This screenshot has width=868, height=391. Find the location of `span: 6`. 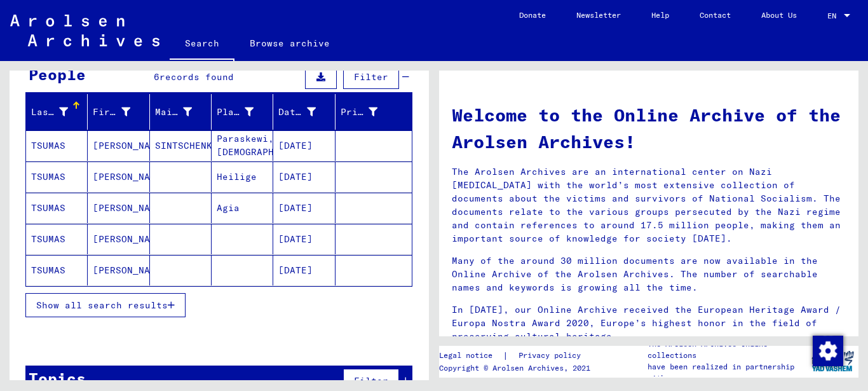

span: 6 is located at coordinates (157, 77).